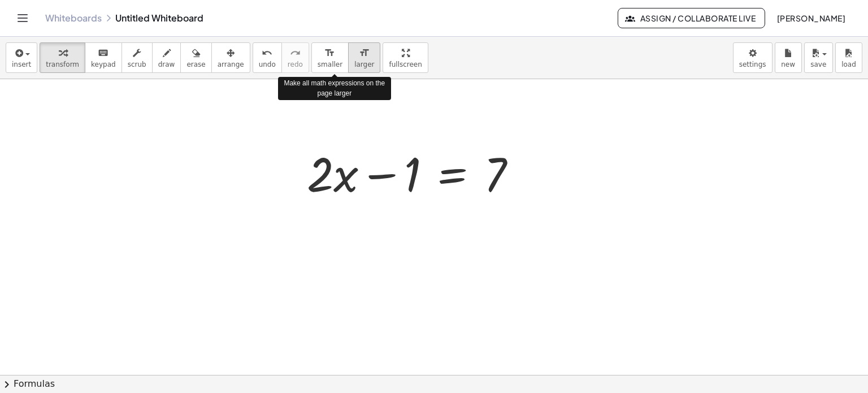  What do you see at coordinates (166, 58) in the screenshot?
I see `button: draw` at bounding box center [166, 58].